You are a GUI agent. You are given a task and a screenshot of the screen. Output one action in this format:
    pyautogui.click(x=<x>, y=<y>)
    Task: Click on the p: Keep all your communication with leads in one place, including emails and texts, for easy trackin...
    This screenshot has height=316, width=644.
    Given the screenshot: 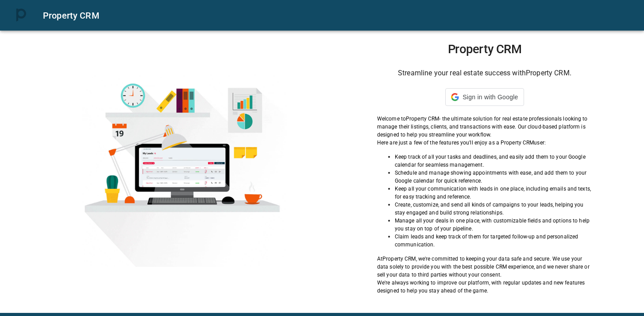 What is the action you would take?
    pyautogui.click(x=493, y=193)
    